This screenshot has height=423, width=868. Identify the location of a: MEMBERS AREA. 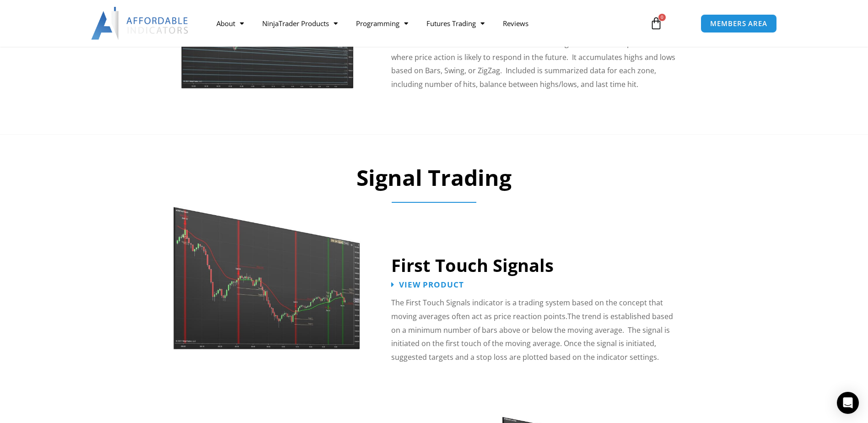
(739, 23).